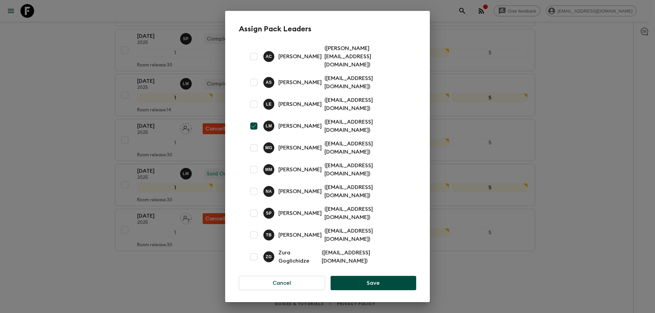 This screenshot has height=313, width=655. I want to click on p: Z G, so click(269, 257).